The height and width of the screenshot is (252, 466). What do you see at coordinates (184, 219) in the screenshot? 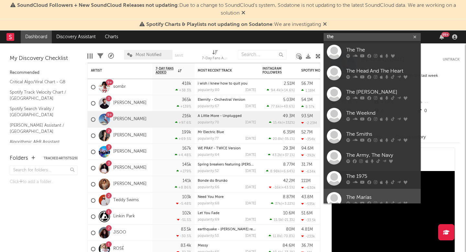
I see `div: -51.5 %` at bounding box center [184, 219].